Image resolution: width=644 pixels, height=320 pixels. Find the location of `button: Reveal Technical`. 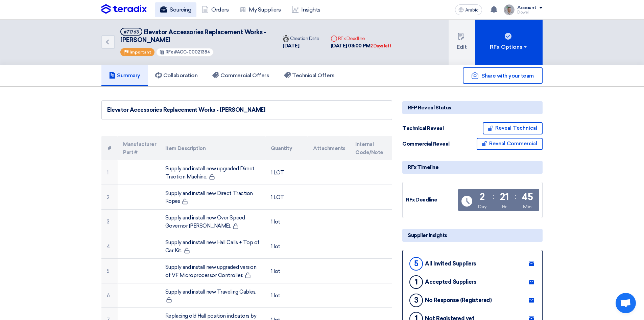

button: Reveal Technical is located at coordinates (512, 128).